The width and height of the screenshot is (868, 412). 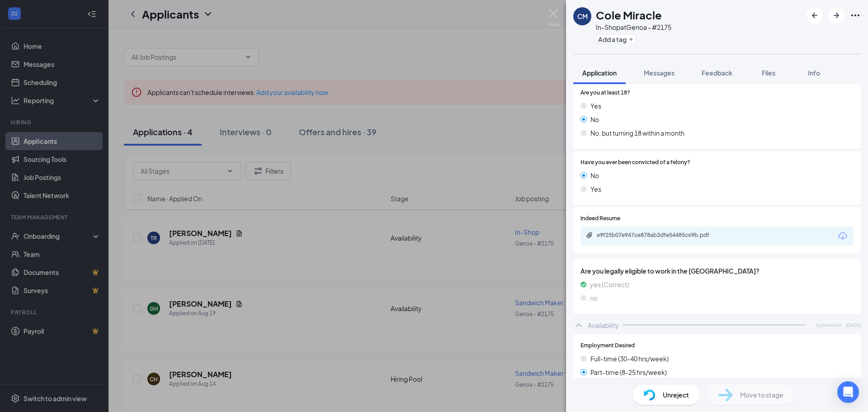 What do you see at coordinates (616, 39) in the screenshot?
I see `button: PlusAdd a tag` at bounding box center [616, 39].